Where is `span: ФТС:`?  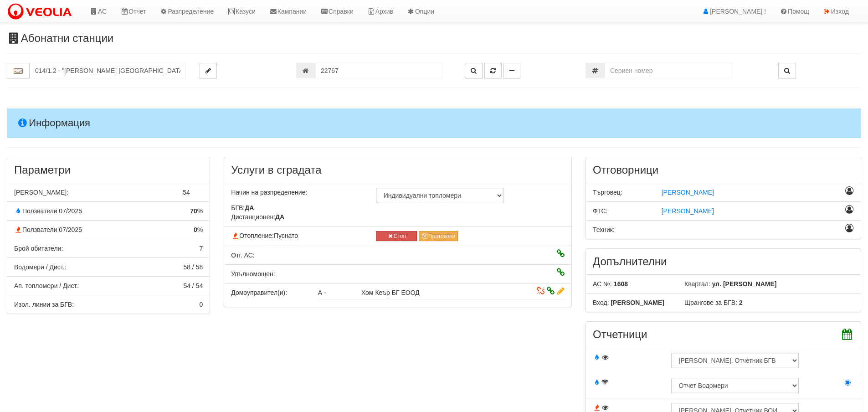
span: ФТС: is located at coordinates (600, 211).